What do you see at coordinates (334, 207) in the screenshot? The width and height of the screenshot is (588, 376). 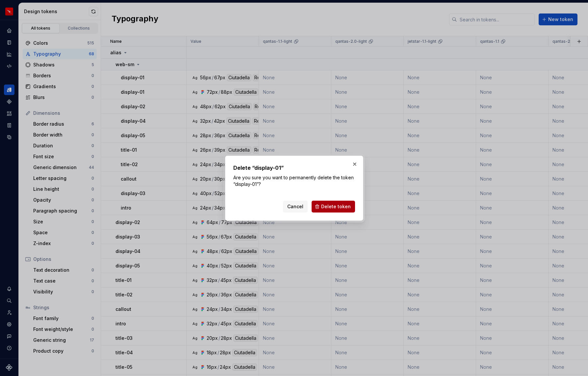 I see `button: Delete token` at bounding box center [334, 207].